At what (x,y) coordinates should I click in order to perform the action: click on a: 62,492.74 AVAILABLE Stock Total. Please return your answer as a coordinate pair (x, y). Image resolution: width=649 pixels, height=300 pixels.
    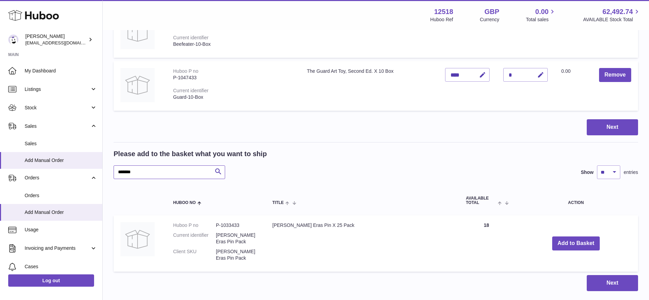
    Looking at the image, I should click on (612, 15).